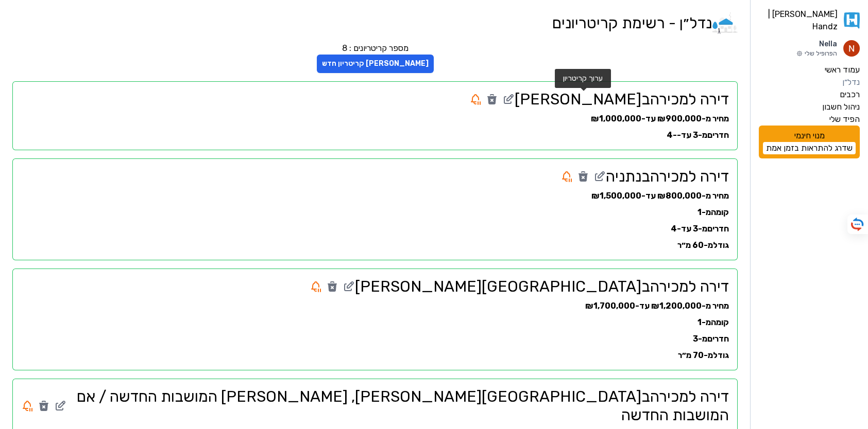 The image size is (868, 429). I want to click on label: ניהול חשבון, so click(840, 107).